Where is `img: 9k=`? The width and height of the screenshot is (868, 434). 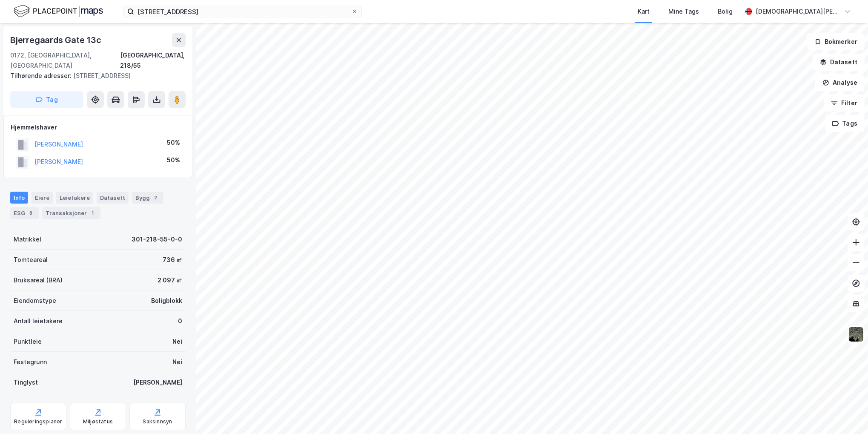
img: 9k= is located at coordinates (856, 334).